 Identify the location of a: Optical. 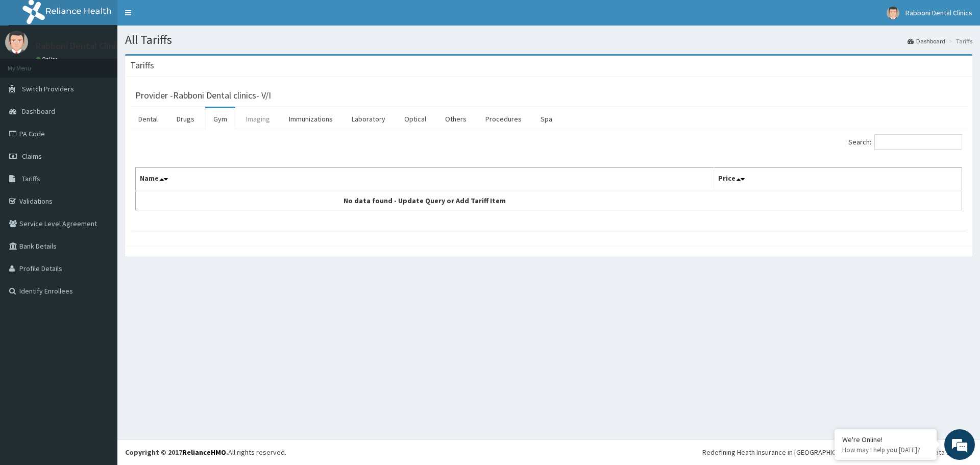
(415, 119).